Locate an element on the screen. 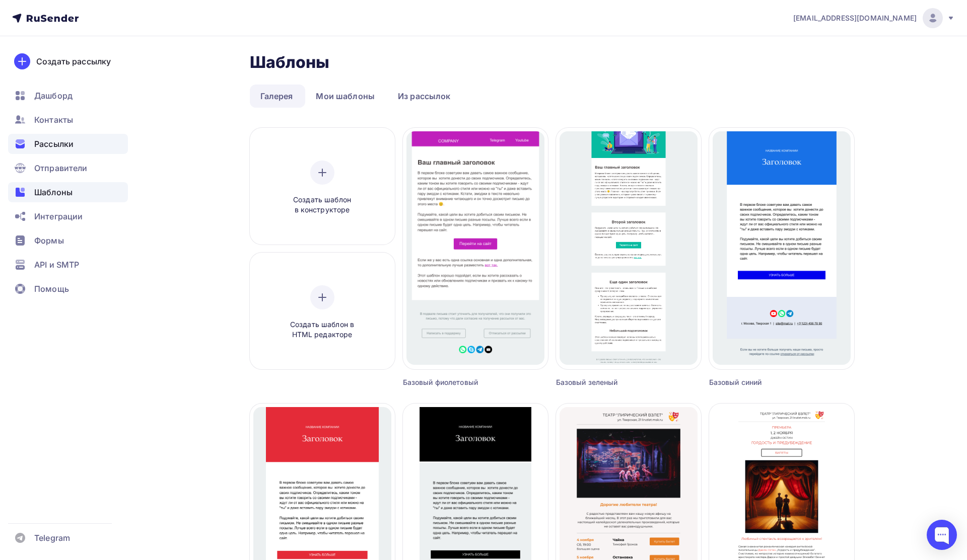 This screenshot has width=967, height=560. a: Отправители is located at coordinates (68, 168).